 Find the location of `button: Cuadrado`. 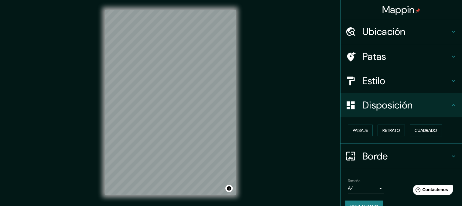

button: Cuadrado is located at coordinates (425, 130).